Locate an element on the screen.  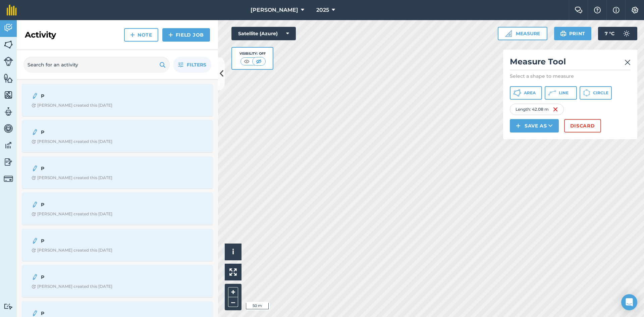
button: i is located at coordinates (233, 252).